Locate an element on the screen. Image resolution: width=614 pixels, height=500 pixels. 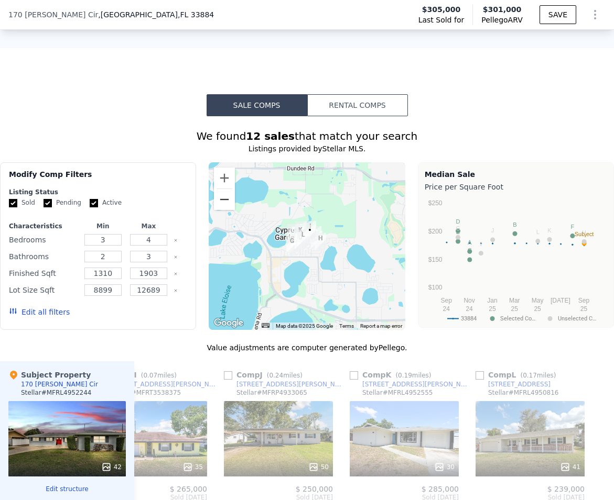
div: Median Sale is located at coordinates (516, 174).